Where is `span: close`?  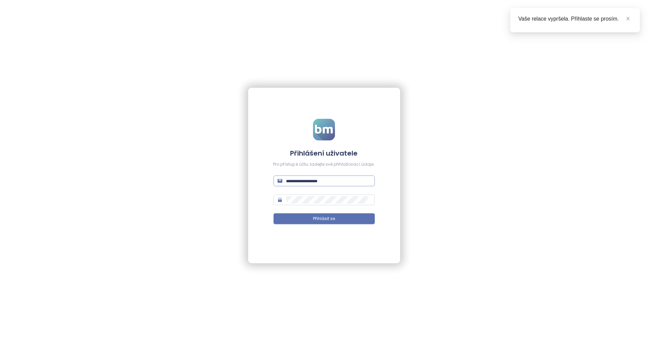
span: close is located at coordinates (628, 19).